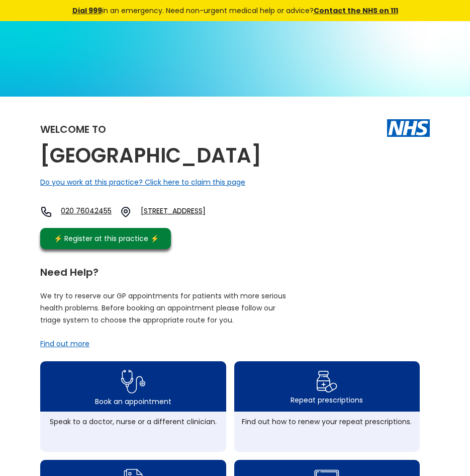 This screenshot has width=470, height=476. What do you see at coordinates (65, 343) in the screenshot?
I see `div: Find out more` at bounding box center [65, 343].